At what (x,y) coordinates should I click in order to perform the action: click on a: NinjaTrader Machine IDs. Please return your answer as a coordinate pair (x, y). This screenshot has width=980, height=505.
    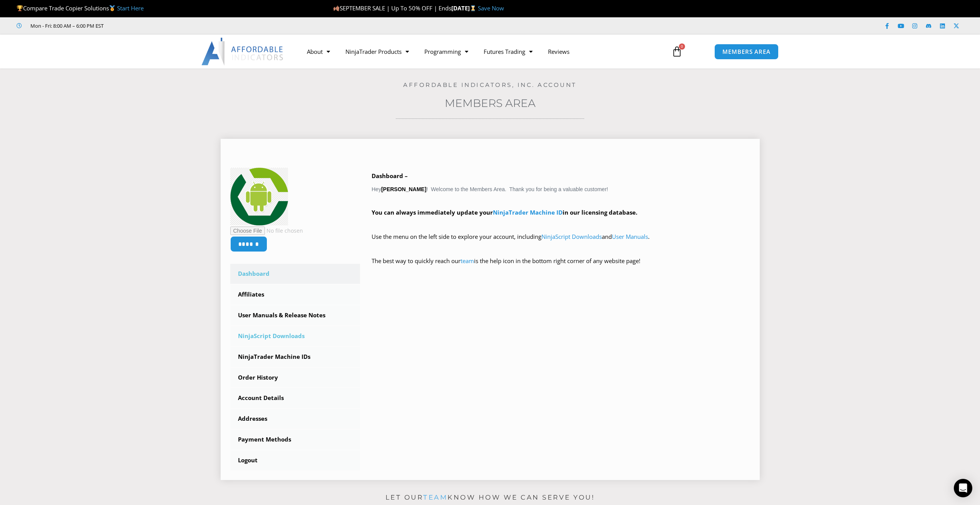
    Looking at the image, I should click on (295, 357).